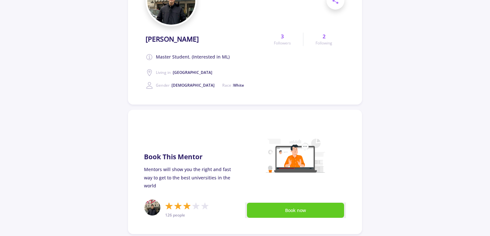 The height and width of the screenshot is (236, 490). I want to click on h2: Book This Mentor, so click(194, 157).